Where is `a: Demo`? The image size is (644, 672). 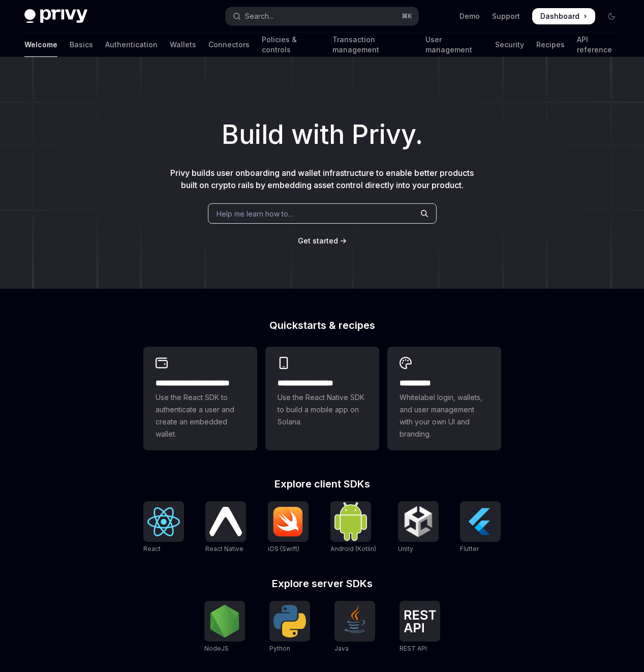 a: Demo is located at coordinates (470, 16).